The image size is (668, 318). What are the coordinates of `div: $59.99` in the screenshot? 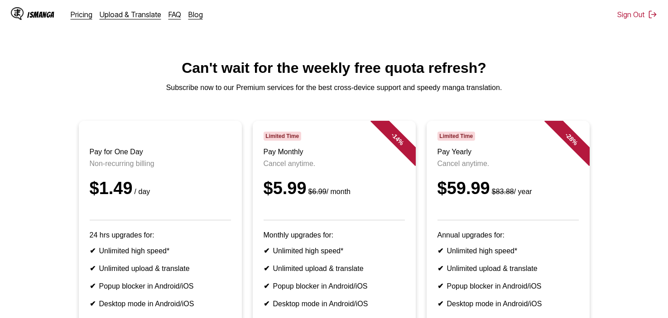 It's located at (508, 188).